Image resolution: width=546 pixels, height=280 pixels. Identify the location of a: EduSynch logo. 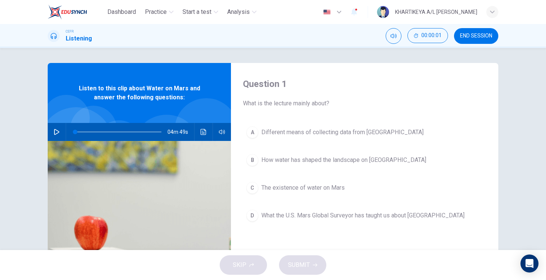
(76, 12).